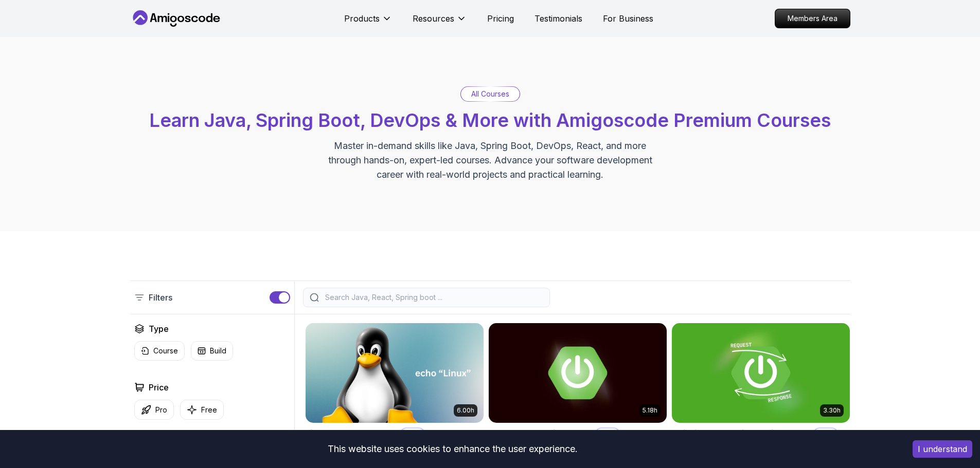  I want to click on p: Free, so click(209, 410).